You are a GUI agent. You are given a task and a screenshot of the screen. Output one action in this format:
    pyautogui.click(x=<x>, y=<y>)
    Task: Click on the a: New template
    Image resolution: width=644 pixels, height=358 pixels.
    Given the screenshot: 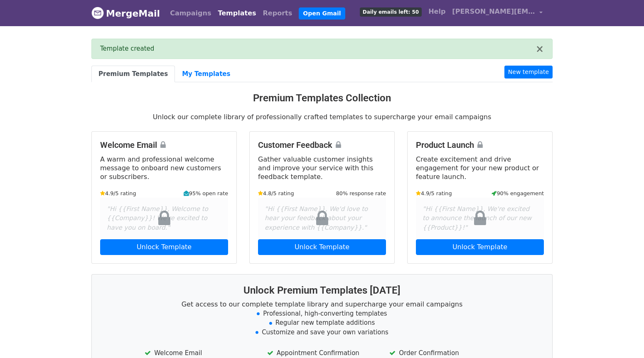 What is the action you would take?
    pyautogui.click(x=529, y=72)
    